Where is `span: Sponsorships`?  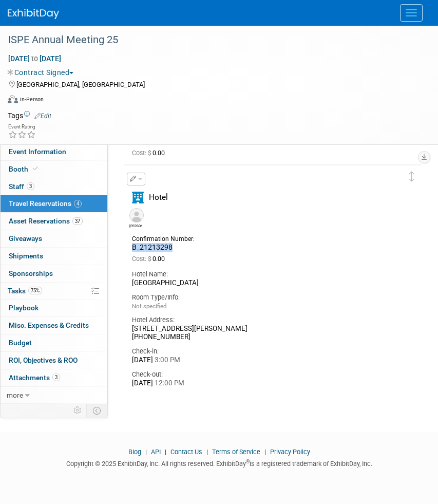
span: Sponsorships is located at coordinates (30, 273).